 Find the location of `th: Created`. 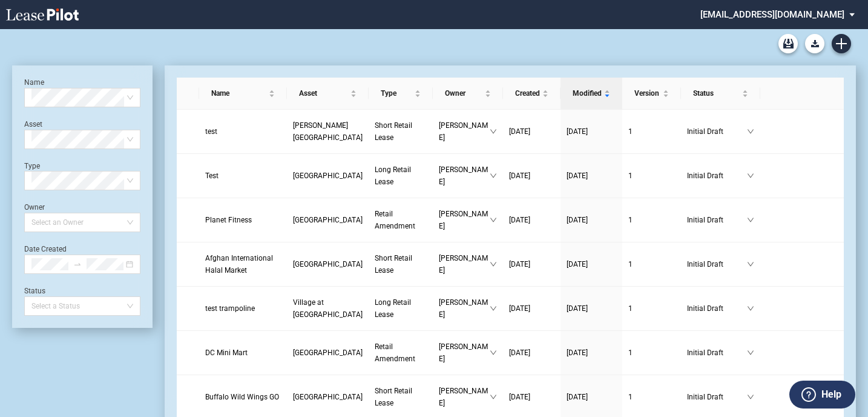

th: Created is located at coordinates (531, 93).